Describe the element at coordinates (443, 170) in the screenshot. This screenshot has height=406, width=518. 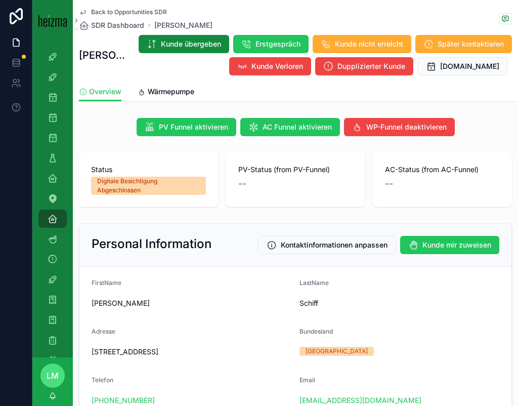
I see `span: AC-Status (from AC-Funnel)` at that location.